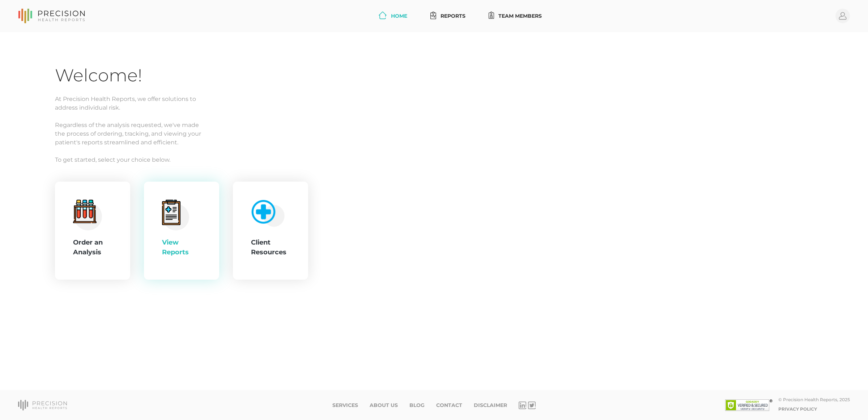 The image size is (868, 420). What do you see at coordinates (797, 409) in the screenshot?
I see `a: Privacy Policy` at bounding box center [797, 409].